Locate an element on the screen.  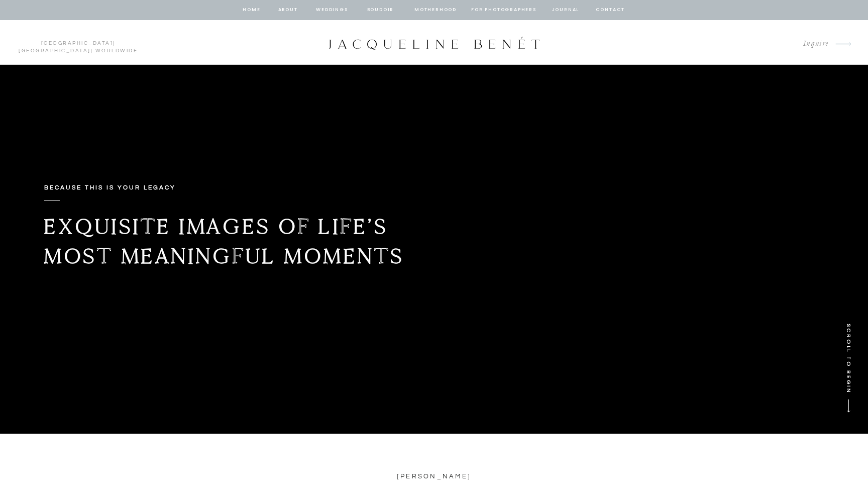
nav: about is located at coordinates (288, 10).